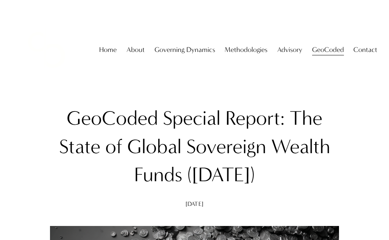 The height and width of the screenshot is (240, 389). Describe the element at coordinates (108, 50) in the screenshot. I see `a: Home` at that location.